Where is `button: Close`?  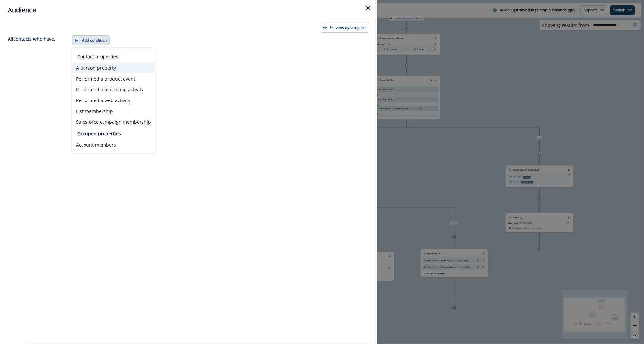
button: Close is located at coordinates (368, 8).